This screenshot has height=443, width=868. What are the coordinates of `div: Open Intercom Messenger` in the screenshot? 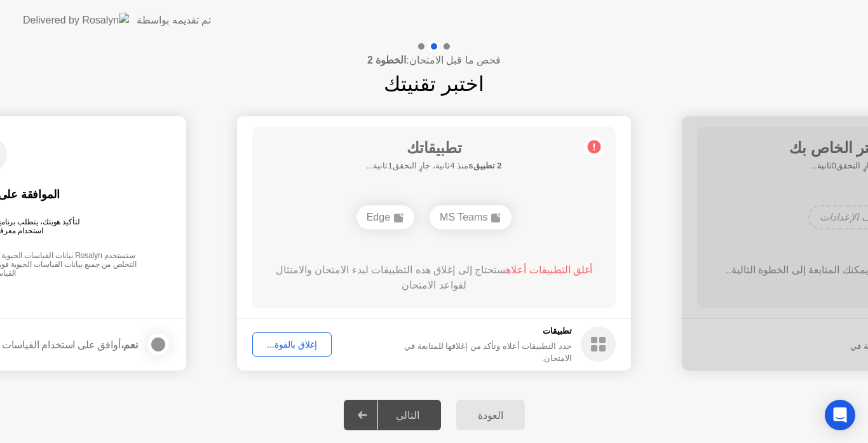 It's located at (840, 415).